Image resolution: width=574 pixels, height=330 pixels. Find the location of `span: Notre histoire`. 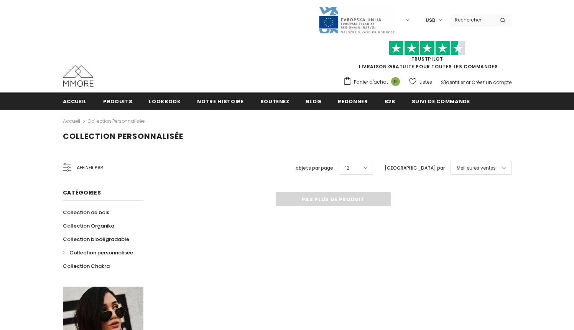

span: Notre histoire is located at coordinates (220, 101).